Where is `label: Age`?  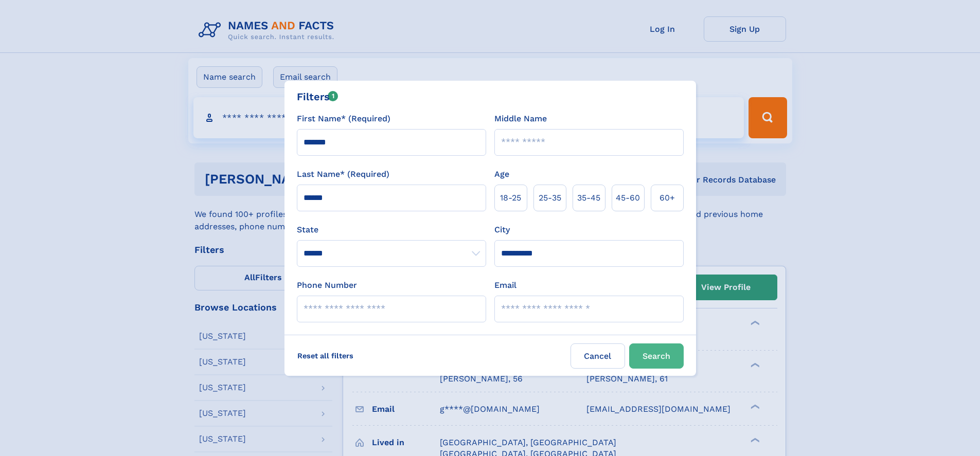 label: Age is located at coordinates (502, 174).